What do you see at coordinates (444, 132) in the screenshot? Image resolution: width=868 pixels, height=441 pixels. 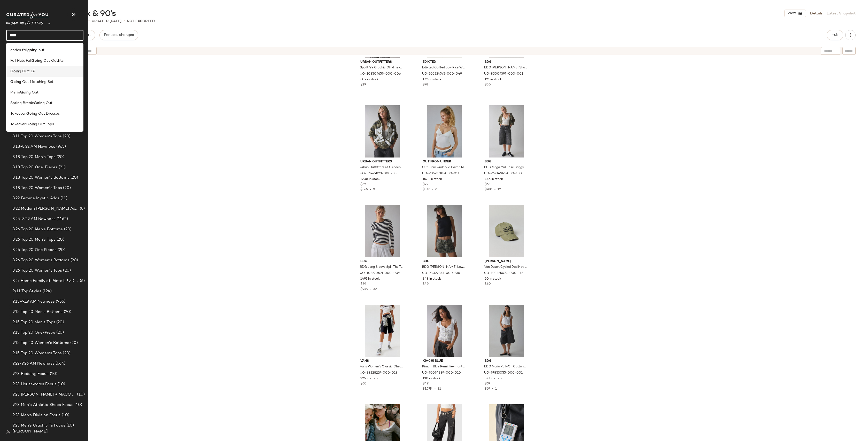 I see `img: 90573718_011_b` at bounding box center [444, 132].